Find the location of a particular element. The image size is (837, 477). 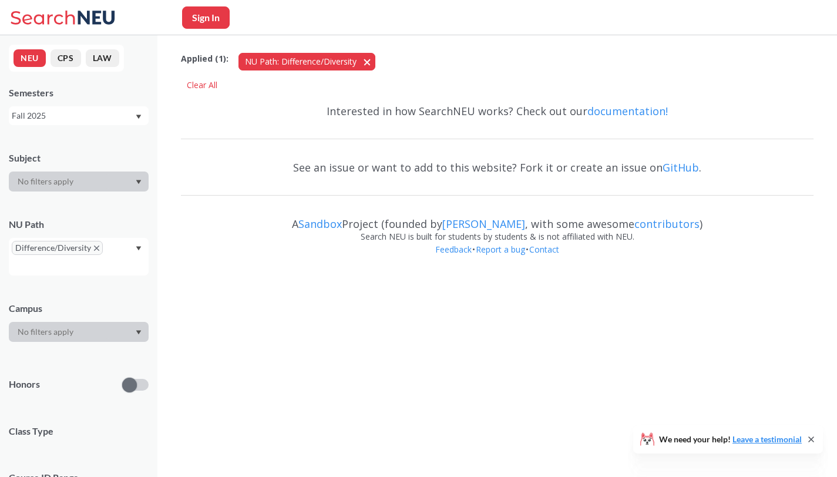

button: NEU is located at coordinates (29, 58).